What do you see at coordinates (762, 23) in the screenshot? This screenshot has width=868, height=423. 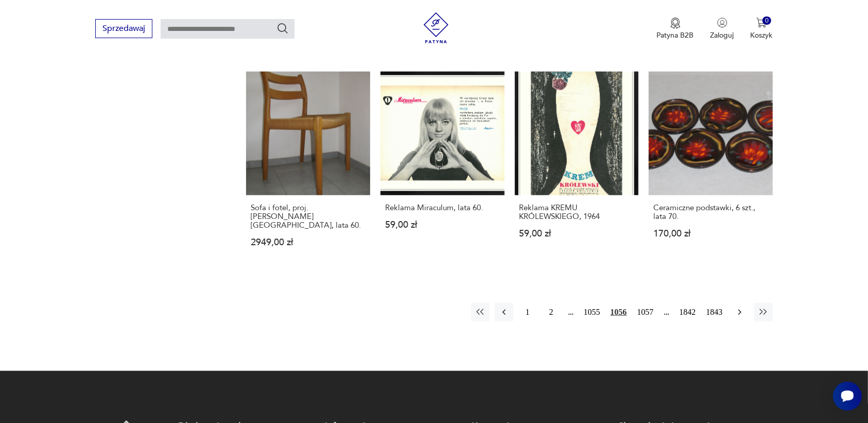 I see `img: Ikona koszyka` at bounding box center [762, 23].